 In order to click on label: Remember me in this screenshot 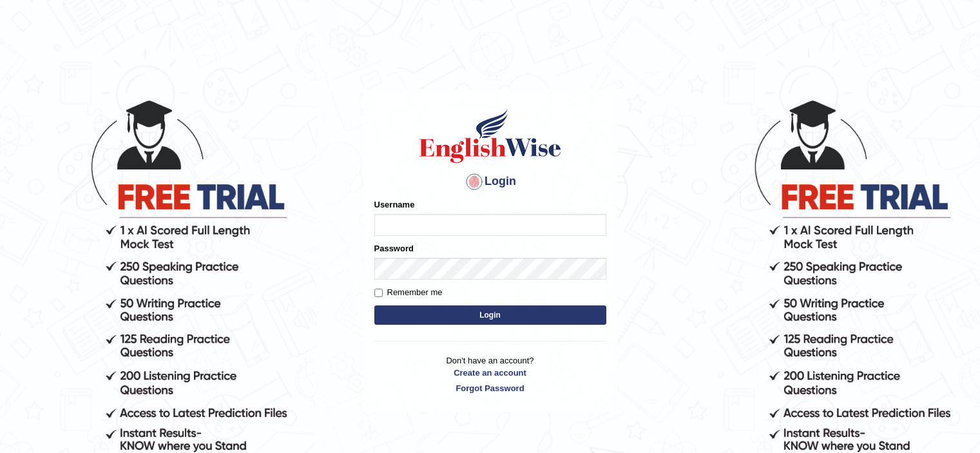, I will do `click(409, 293)`.